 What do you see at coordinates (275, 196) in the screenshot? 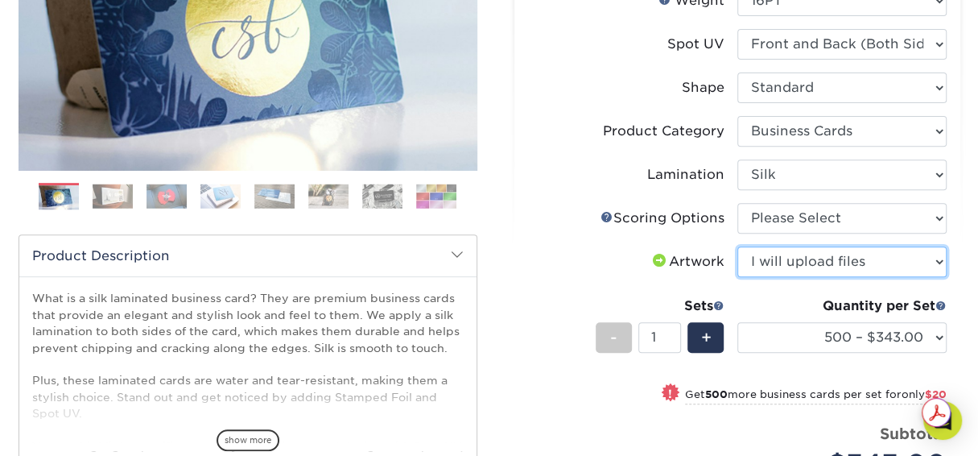
I see `img: Business Cards 05` at bounding box center [275, 196].